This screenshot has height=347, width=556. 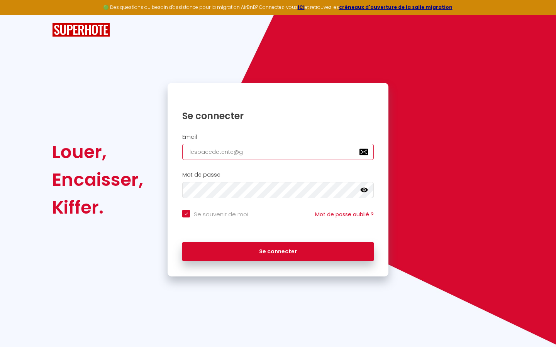 What do you see at coordinates (98, 180) in the screenshot?
I see `div: Encaisser,` at bounding box center [98, 180].